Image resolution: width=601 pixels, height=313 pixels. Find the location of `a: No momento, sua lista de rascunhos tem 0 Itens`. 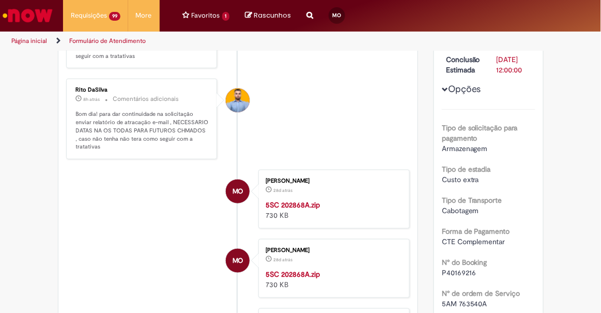

a: No momento, sua lista de rascunhos tem 0 Itens is located at coordinates (268, 15).